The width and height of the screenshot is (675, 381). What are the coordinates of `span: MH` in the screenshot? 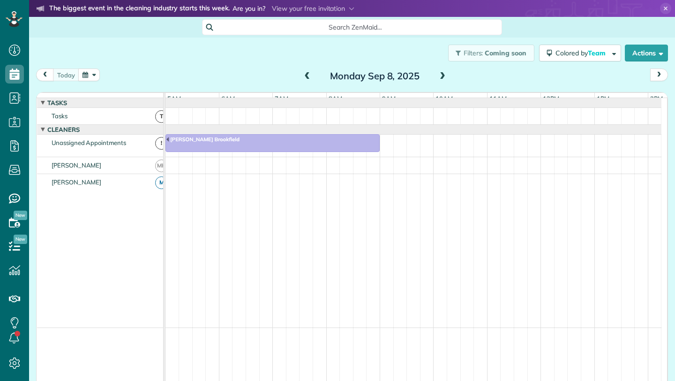 It's located at (161, 165).